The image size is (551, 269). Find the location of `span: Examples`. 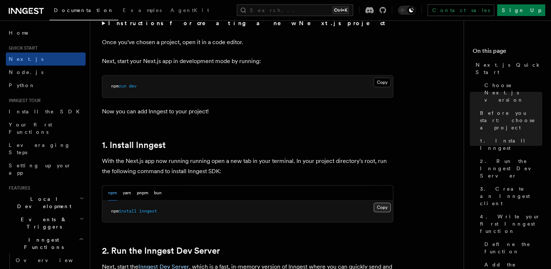

span: Examples is located at coordinates (142, 10).